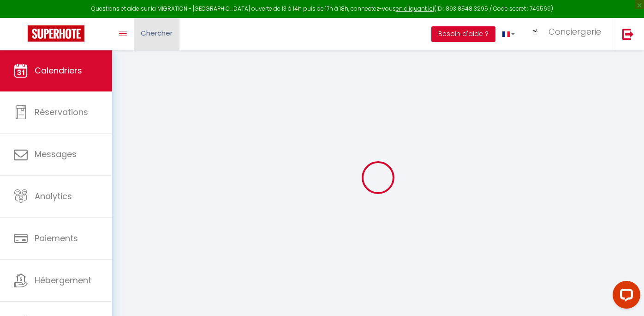  Describe the element at coordinates (56, 238) in the screenshot. I see `span: Paiements` at that location.